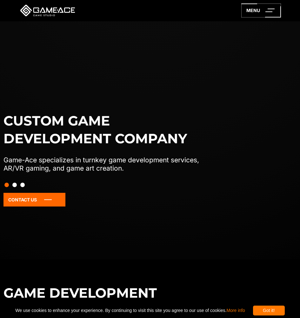  What do you see at coordinates (130, 310) in the screenshot?
I see `span: We use cookies to enhance your experience. By continuing to visit this site you agree to our use ...` at bounding box center [130, 310].